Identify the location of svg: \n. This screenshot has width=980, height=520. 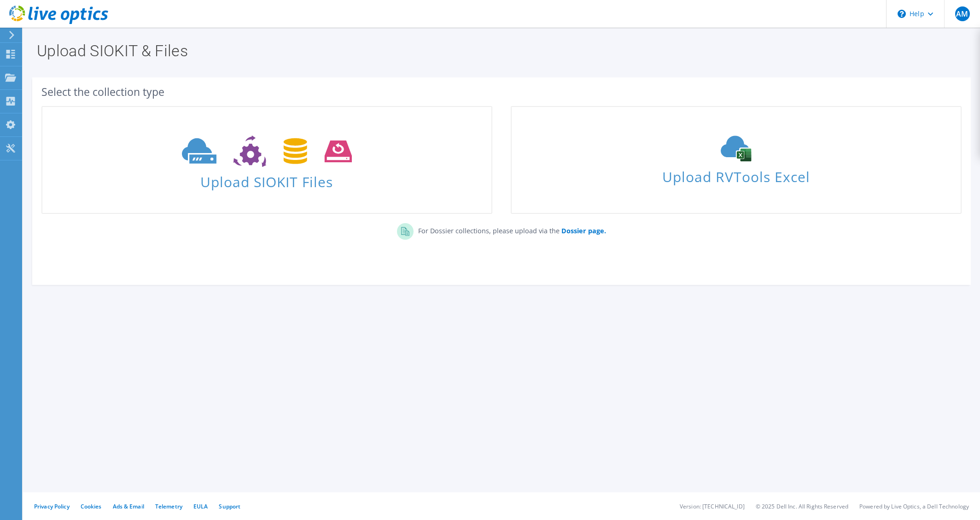
(902, 14).